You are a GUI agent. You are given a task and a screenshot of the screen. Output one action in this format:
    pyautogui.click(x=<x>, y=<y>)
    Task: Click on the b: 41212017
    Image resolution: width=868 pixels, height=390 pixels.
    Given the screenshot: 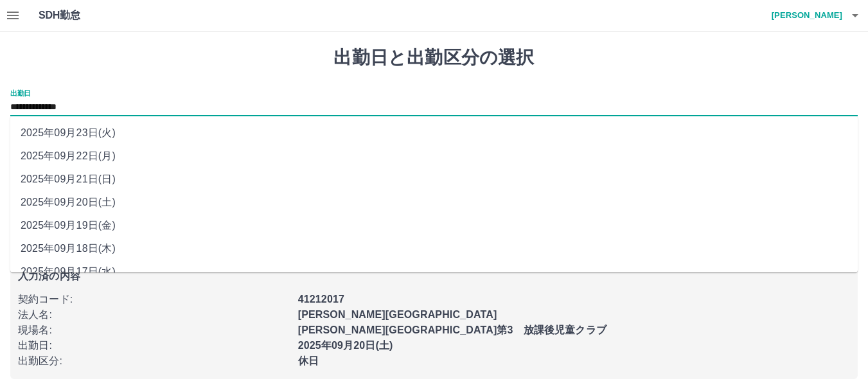 What is the action you would take?
    pyautogui.click(x=321, y=299)
    